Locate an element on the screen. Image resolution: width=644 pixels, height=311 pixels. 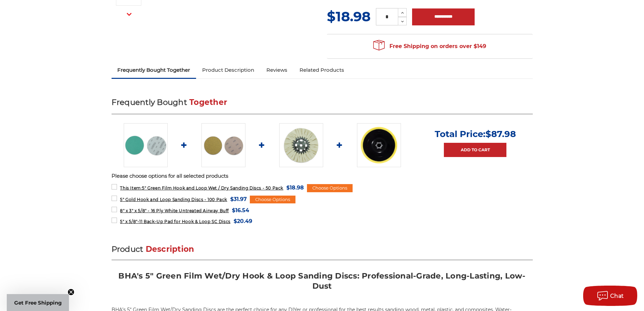
span: $16.54 is located at coordinates (241, 210).